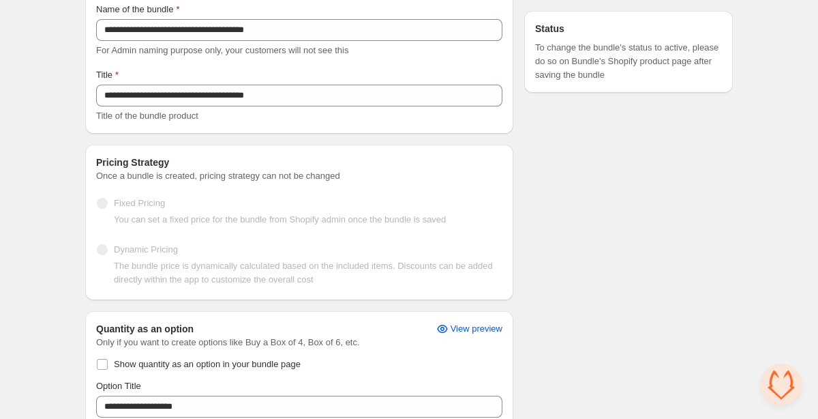 This screenshot has height=419, width=818. I want to click on span: Once a bundle is created, pricing strategy can not be changed, so click(299, 176).